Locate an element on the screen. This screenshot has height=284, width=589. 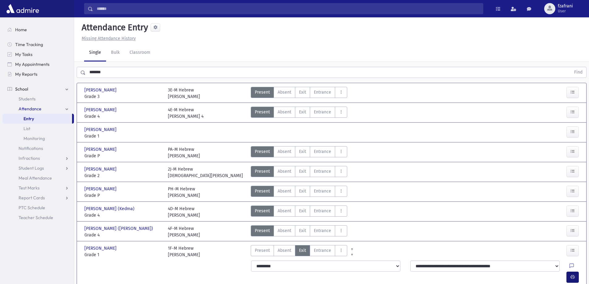
span: User is located at coordinates (565, 11).